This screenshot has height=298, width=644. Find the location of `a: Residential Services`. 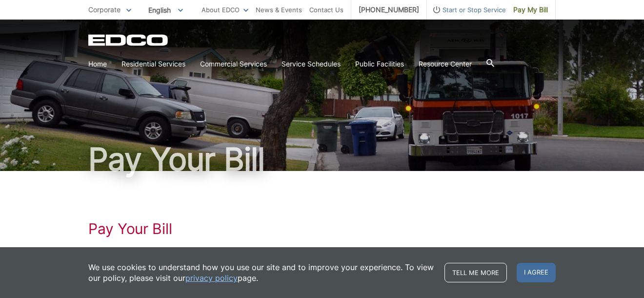

a: Residential Services is located at coordinates (153, 64).